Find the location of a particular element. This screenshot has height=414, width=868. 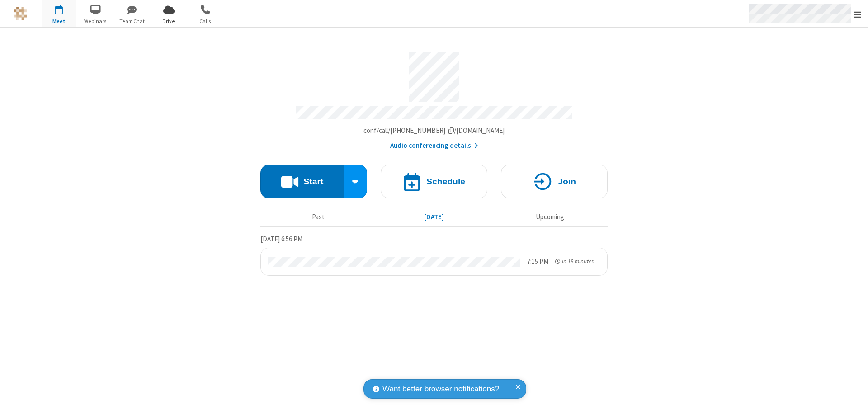

span: Want better browser notifications? is located at coordinates (441, 389).